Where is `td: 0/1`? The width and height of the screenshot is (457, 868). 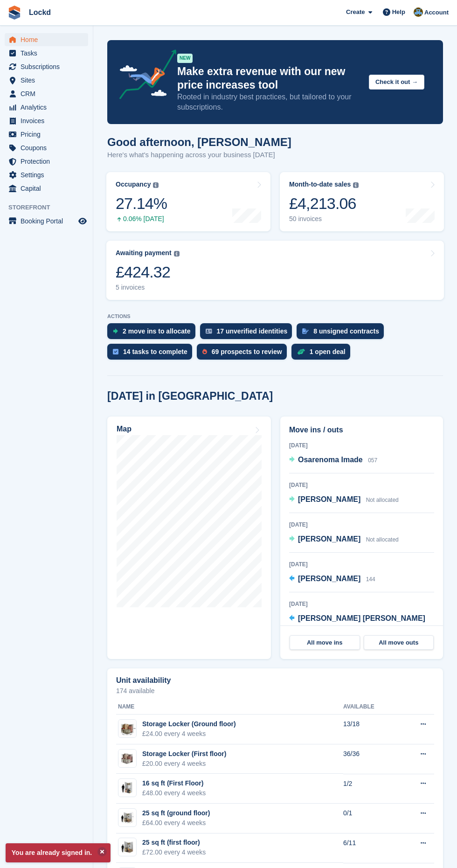 td: 0/1 is located at coordinates (371, 818).